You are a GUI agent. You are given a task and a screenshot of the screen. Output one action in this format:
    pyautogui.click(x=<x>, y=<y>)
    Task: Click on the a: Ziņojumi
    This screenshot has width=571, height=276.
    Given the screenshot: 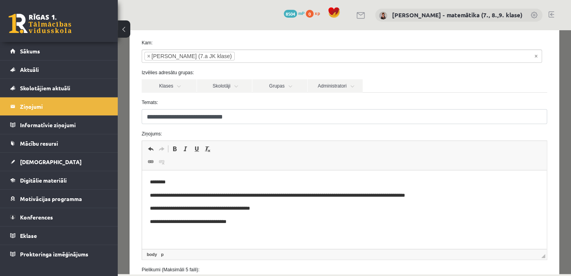 What is the action you would take?
    pyautogui.click(x=59, y=106)
    